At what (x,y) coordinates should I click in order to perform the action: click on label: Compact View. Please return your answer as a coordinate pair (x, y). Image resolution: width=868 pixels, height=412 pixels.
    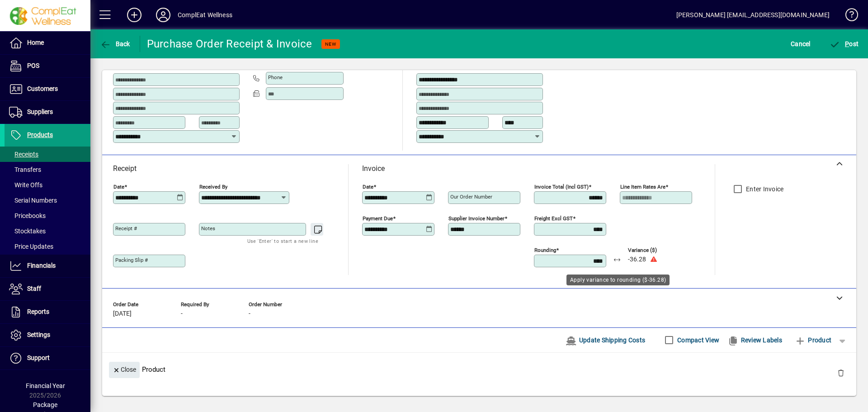
    Looking at the image, I should click on (697, 340).